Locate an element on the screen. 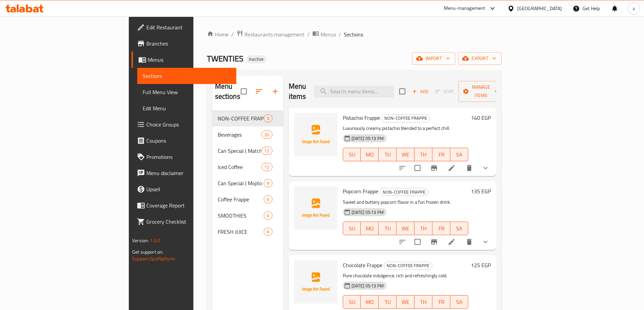 The height and width of the screenshot is (310, 644). button: Manage items is located at coordinates (481, 92).